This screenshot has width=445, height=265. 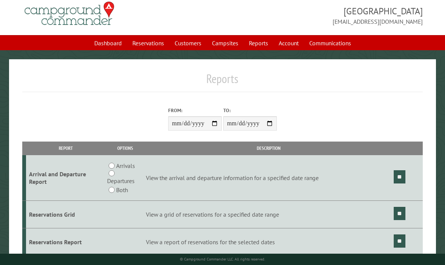 What do you see at coordinates (66, 148) in the screenshot?
I see `th: Report` at bounding box center [66, 148].